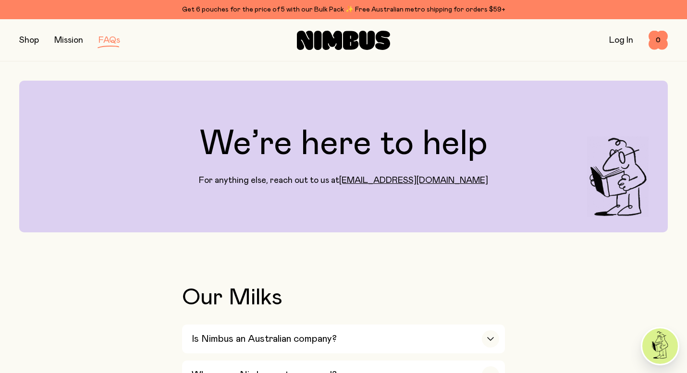 The image size is (687, 373). What do you see at coordinates (109, 40) in the screenshot?
I see `a: FAQs` at bounding box center [109, 40].